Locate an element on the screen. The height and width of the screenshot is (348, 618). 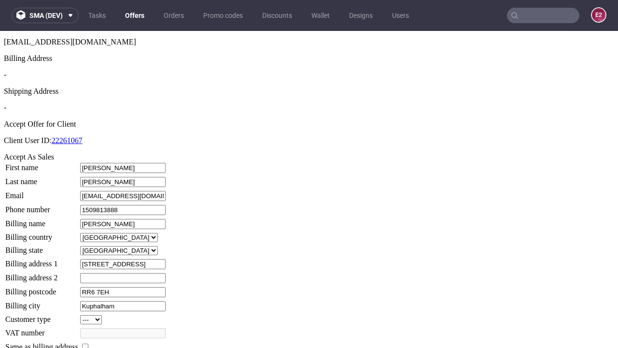
td: First name is located at coordinates (42, 137).